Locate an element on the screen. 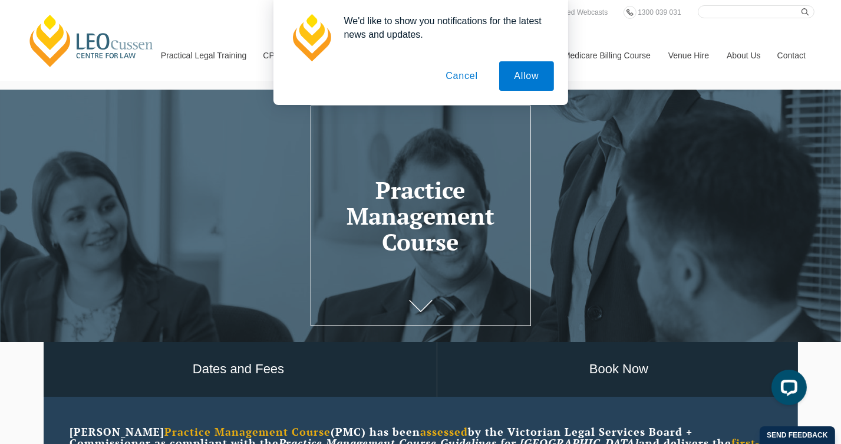 The image size is (841, 444). strong: Practice Management Course is located at coordinates (248, 431).